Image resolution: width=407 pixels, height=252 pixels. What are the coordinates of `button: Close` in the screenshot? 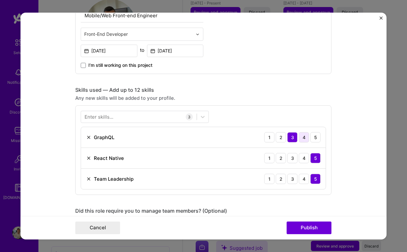 It's located at (381, 20).